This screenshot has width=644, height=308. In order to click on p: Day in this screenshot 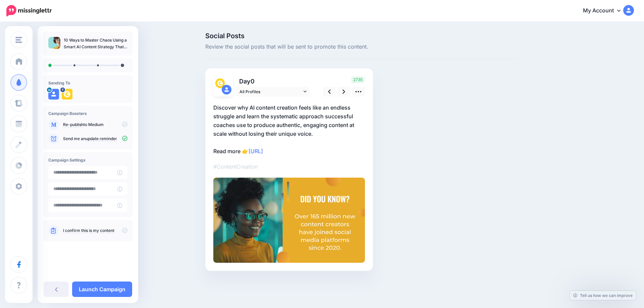, I will do `click(273, 81)`.